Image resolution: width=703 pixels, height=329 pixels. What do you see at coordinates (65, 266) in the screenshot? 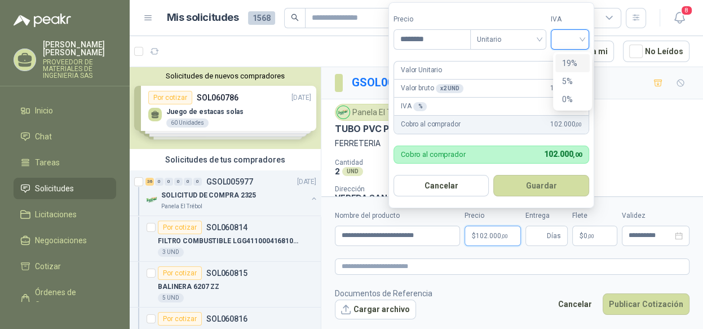
I see `a: Cotizar` at bounding box center [65, 266].